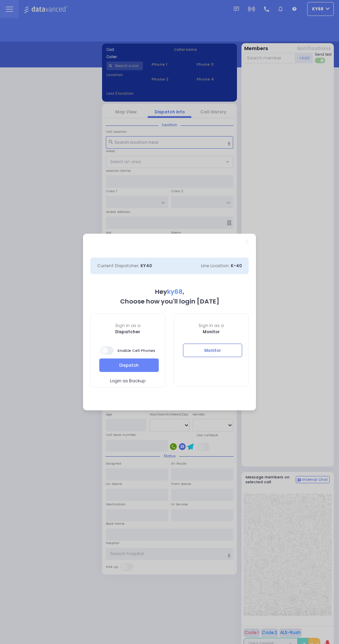 Image resolution: width=339 pixels, height=644 pixels. I want to click on b: Dispatcher, so click(128, 331).